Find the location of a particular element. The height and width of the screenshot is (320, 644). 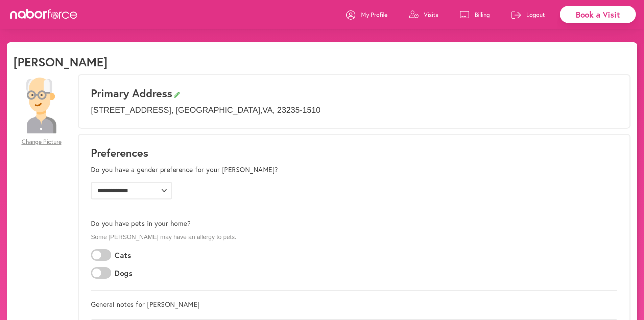

p: Logout is located at coordinates (535, 14).